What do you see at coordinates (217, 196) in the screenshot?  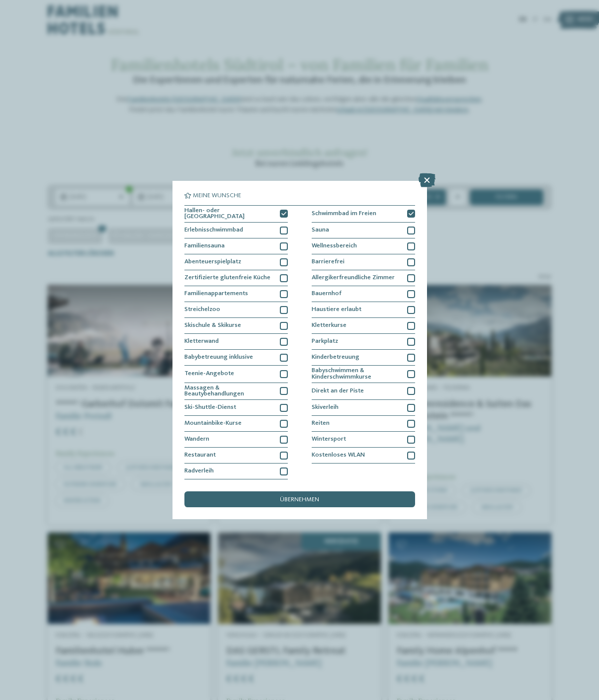 I see `span: Meine Wünsche` at bounding box center [217, 196].